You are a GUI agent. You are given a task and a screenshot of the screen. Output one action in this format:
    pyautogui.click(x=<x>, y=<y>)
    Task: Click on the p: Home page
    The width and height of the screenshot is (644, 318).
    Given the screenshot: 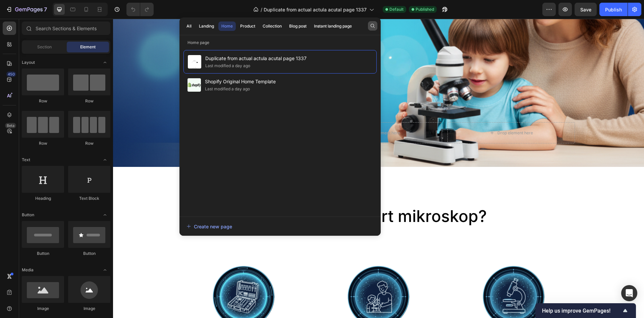 What is the action you would take?
    pyautogui.click(x=280, y=43)
    